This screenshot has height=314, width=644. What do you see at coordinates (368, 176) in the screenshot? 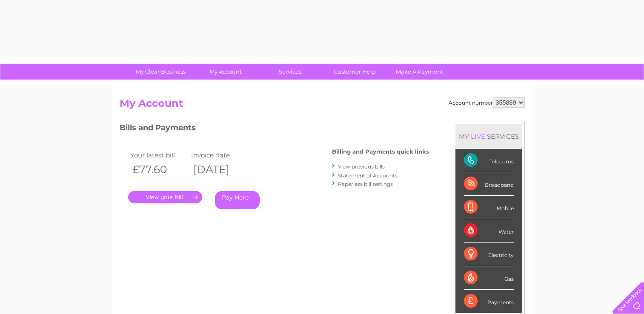
I see `a: Statement of Accounts` at bounding box center [368, 176].